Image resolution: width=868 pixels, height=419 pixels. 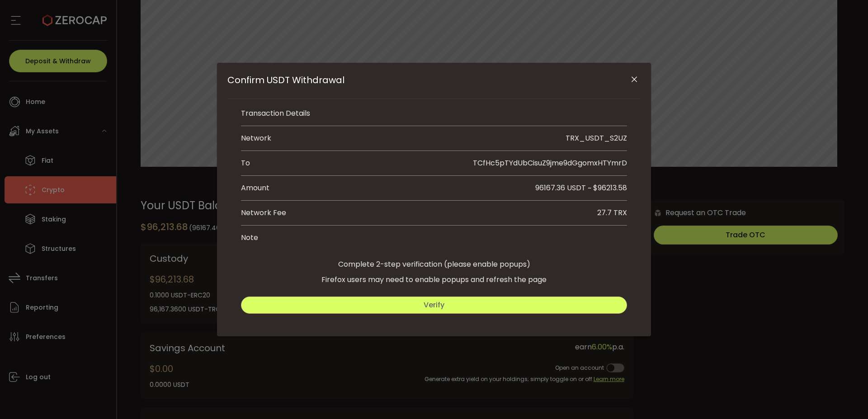 I want to click on div: Firefox users may need to enable popups and refresh the page, so click(x=434, y=277).